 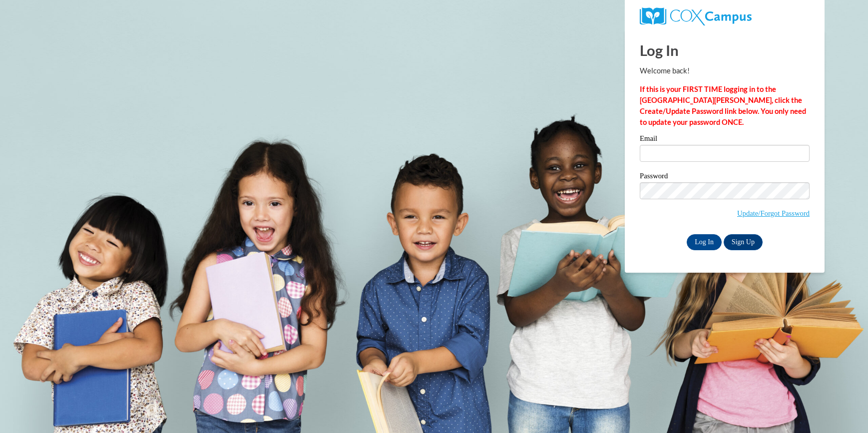 What do you see at coordinates (704, 242) in the screenshot?
I see `input: Log In` at bounding box center [704, 242].